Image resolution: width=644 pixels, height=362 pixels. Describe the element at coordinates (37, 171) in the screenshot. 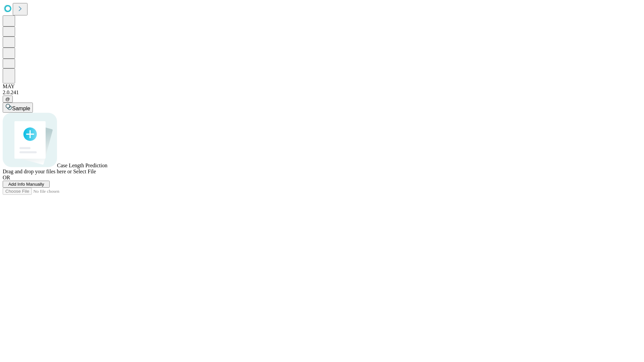

I see `span: Drag and drop your files here or` at that location.